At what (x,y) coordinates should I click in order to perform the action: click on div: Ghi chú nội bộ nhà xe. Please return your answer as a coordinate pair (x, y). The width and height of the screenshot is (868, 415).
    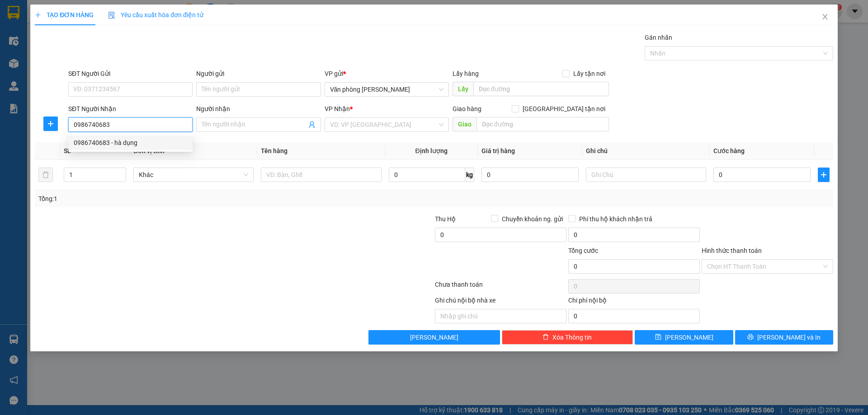
    Looking at the image, I should click on (501, 303).